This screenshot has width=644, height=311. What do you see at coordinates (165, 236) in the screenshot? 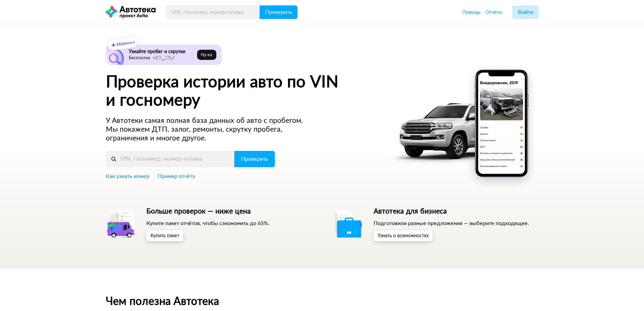
I see `button: Купить пакет` at bounding box center [165, 236].